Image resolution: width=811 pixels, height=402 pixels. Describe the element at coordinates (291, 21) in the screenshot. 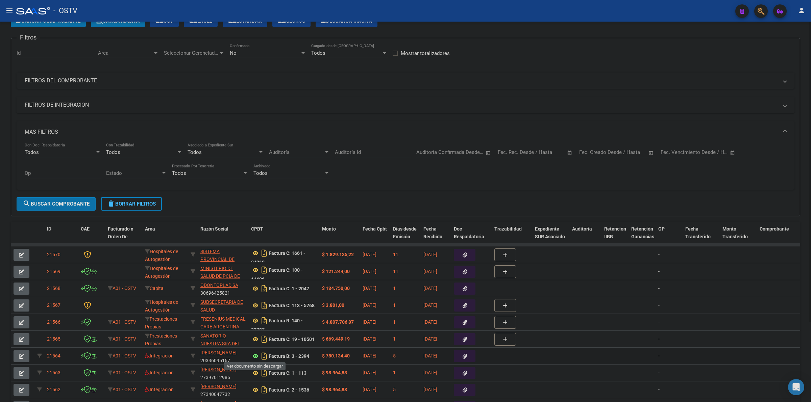

I see `span: Gecros` at that location.